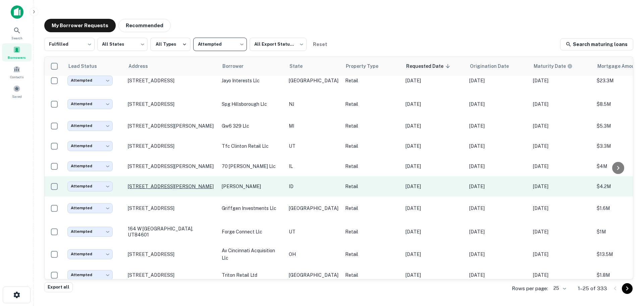 This screenshot has height=306, width=644. Describe the element at coordinates (252, 275) in the screenshot. I see `p: triton retail ltd` at that location.